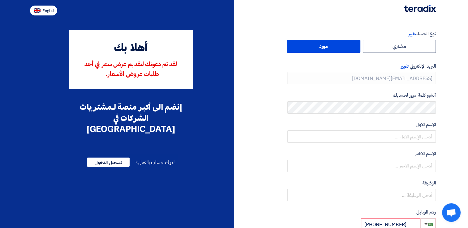  Describe the element at coordinates (362, 137) in the screenshot. I see `input: أدخل الإسم الاول ...` at that location.